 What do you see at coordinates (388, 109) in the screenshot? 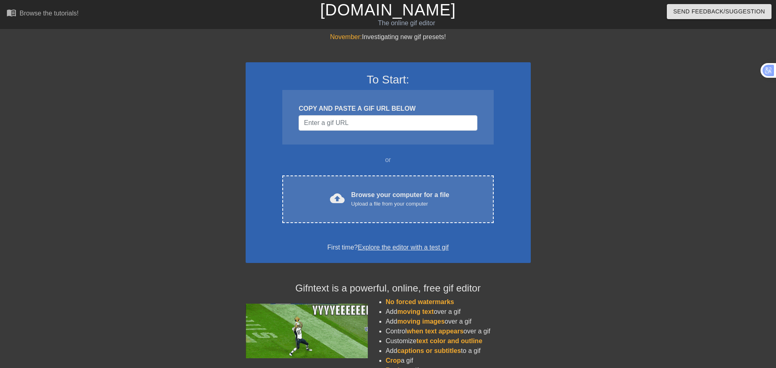
I see `div: COPY AND PASTE A GIF URL BELOW` at bounding box center [388, 109].